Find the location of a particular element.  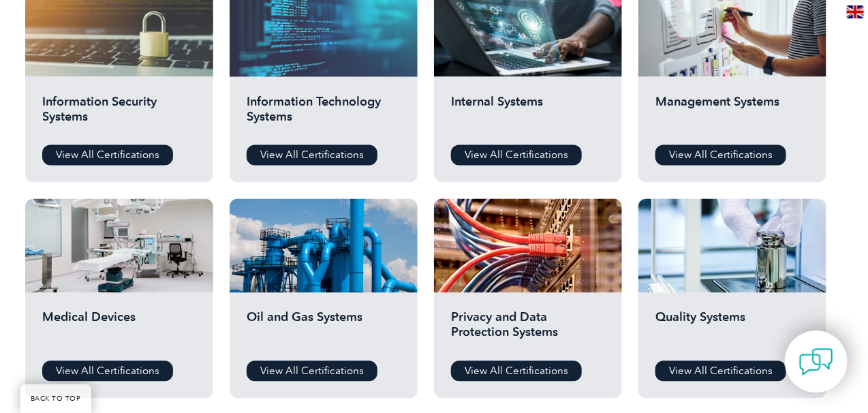

h2: Privacy and Data Protection Systems is located at coordinates (528, 330).